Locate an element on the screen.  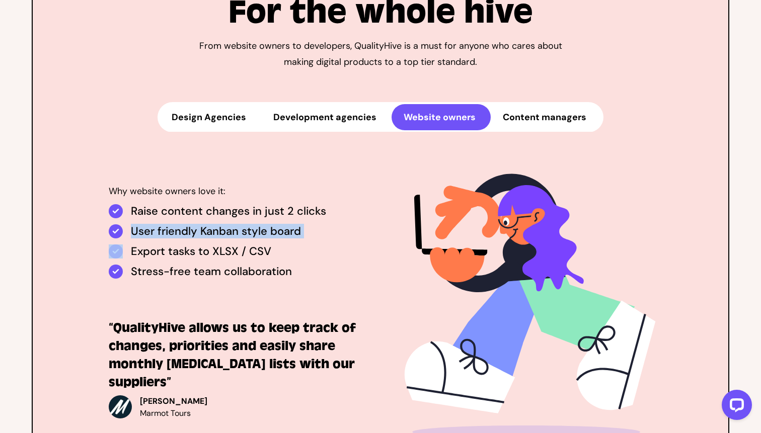
p: From website owners to developers, QualityHive is a must for anyone who cares about making digita... is located at coordinates (380, 54).